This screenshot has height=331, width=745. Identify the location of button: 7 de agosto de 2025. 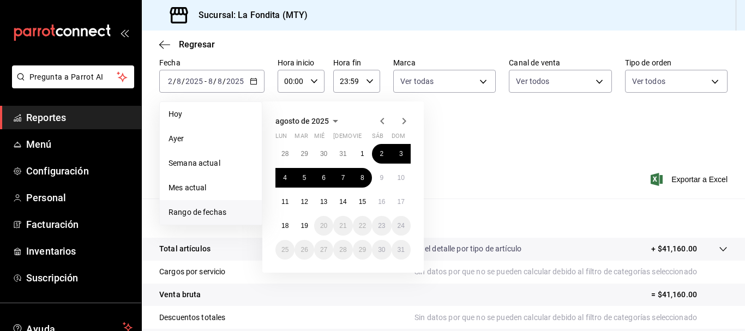
(343, 178).